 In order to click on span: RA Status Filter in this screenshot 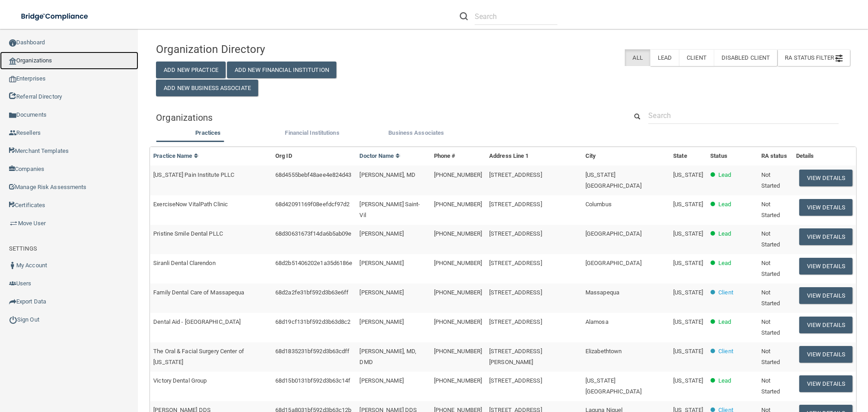, I will do `click(814, 58)`.